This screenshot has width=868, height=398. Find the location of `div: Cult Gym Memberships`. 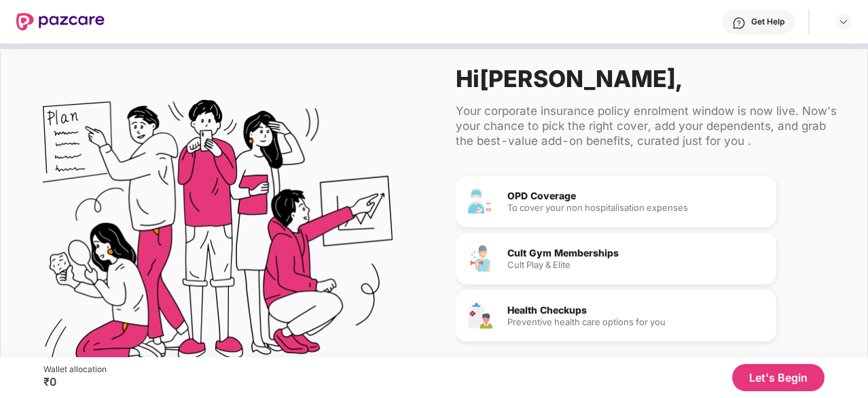

div: Cult Gym Memberships is located at coordinates (637, 253).